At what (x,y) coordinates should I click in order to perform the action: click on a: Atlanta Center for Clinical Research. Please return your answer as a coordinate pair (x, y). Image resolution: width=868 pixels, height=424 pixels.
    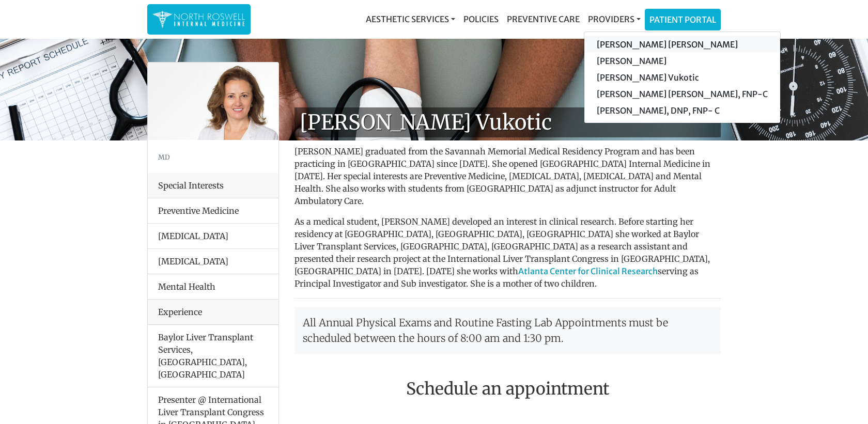
    Looking at the image, I should click on (588, 271).